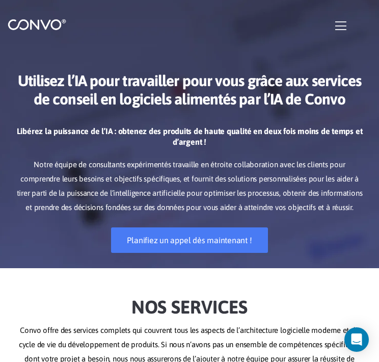 The height and width of the screenshot is (362, 379). Describe the element at coordinates (190, 186) in the screenshot. I see `p: Notre équipe de consultants expérimentés travaille en étroite collaboration avec les clients pour...` at that location.